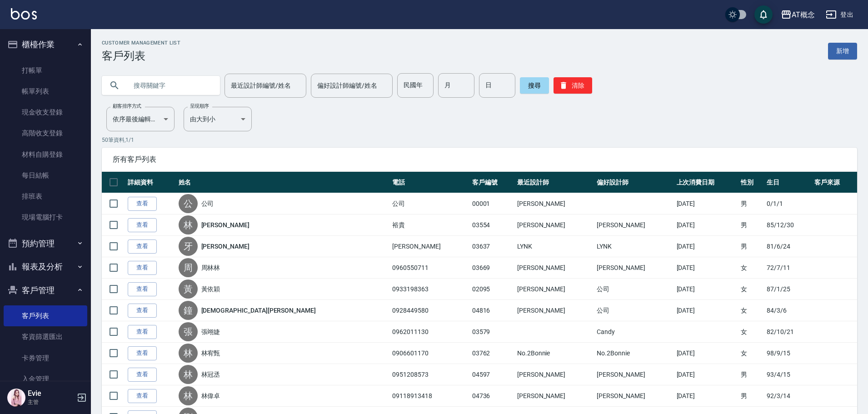 This screenshot has width=868, height=414. I want to click on td: 0928449580, so click(429, 311).